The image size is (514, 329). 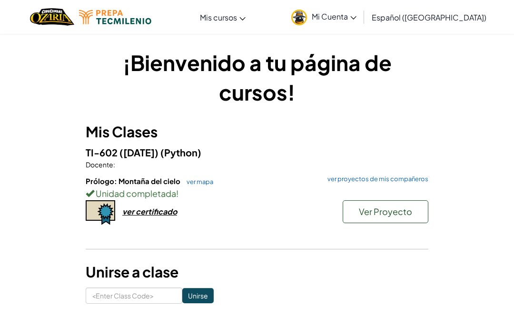 I want to click on h1: ¡Bienvenido a tu página de cursos!, so click(x=257, y=77).